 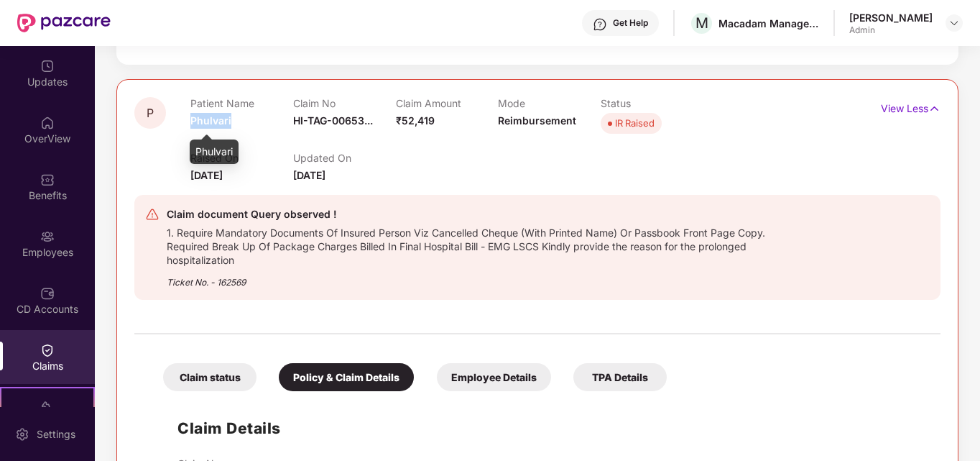 What do you see at coordinates (48, 350) in the screenshot?
I see `img: svg+xml;base64,PHN2ZyBpZD0iQ2xhaW0iIHhtbG5zPSJodHRwOi8vd3d3LnczLm9yZy8yMDAwL3N2ZyIgd2lkdGg9IjIwIi...` at bounding box center [48, 350].